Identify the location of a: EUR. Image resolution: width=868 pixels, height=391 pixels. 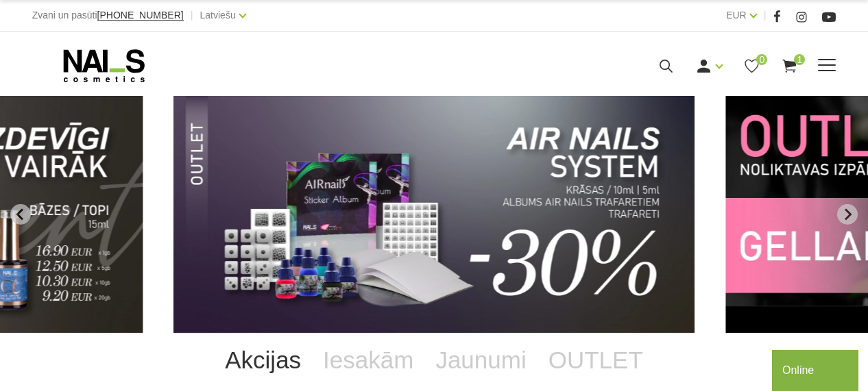
(736, 15).